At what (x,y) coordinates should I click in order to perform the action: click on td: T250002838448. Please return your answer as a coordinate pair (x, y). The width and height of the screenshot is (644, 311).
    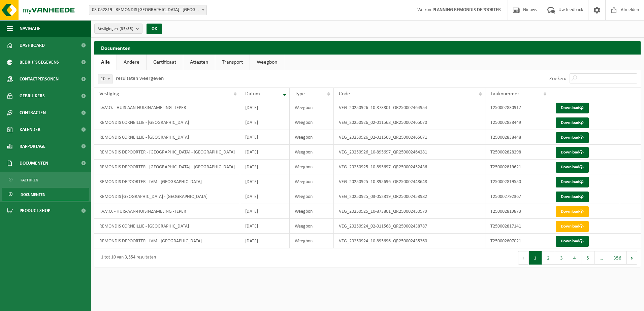
    Looking at the image, I should click on (518, 137).